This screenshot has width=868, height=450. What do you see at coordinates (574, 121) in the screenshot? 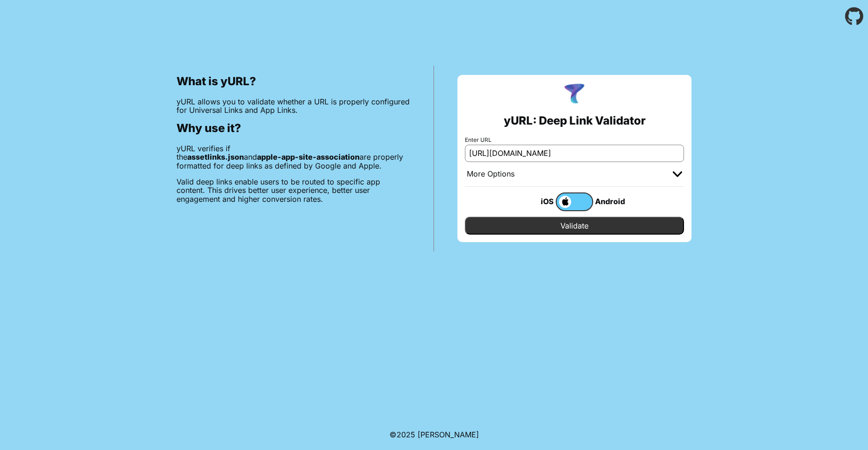
I see `h2: yURL: Deep Link Validator` at bounding box center [574, 121].